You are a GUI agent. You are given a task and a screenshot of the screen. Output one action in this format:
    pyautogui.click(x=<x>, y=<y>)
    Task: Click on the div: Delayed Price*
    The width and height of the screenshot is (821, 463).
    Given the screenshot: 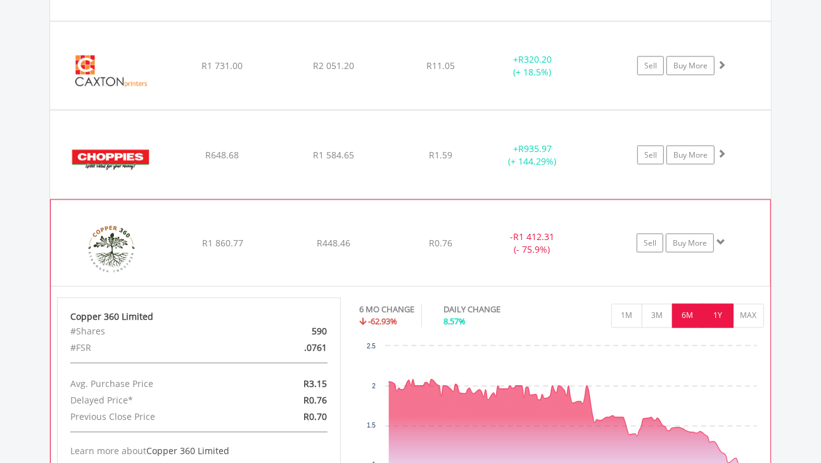 What is the action you would take?
    pyautogui.click(x=153, y=401)
    